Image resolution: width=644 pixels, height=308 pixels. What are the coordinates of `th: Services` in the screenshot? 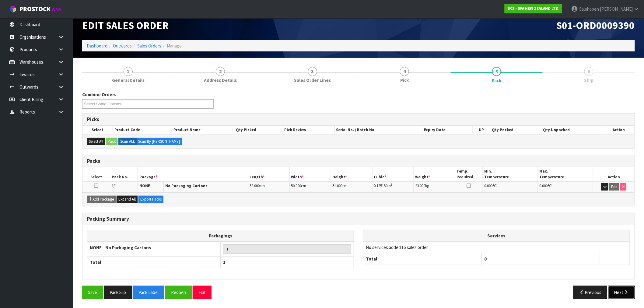 It's located at (496, 236).